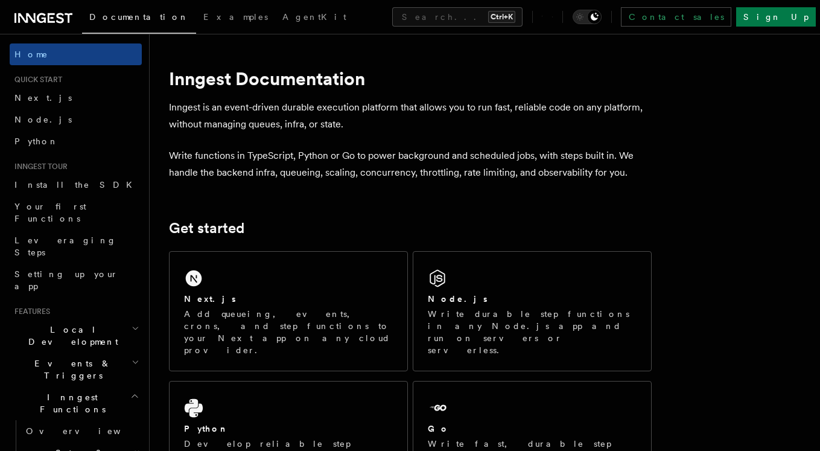 The height and width of the screenshot is (451, 820). I want to click on span: Examples, so click(235, 17).